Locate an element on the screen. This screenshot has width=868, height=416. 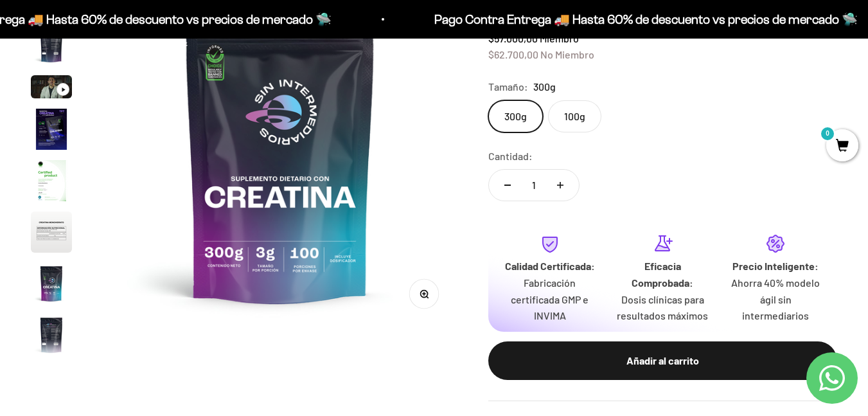
button: Ir al artículo 6 is located at coordinates (52, 234).